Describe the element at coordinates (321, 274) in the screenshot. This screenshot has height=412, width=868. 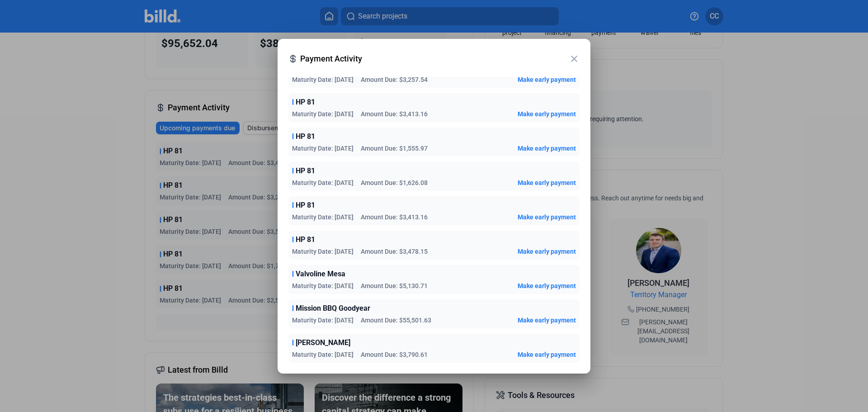
I see `span: Valvoline Mesa` at that location.